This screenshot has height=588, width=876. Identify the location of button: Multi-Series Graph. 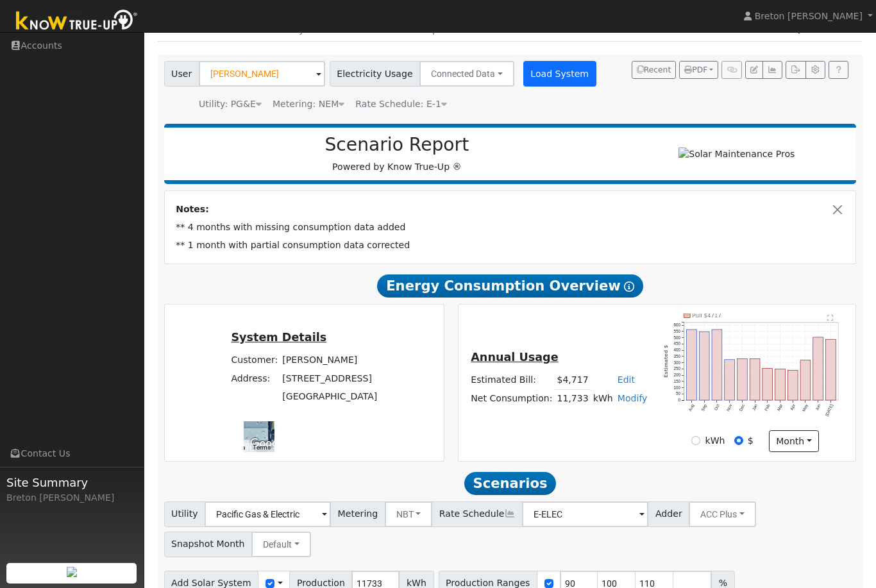
(772, 70).